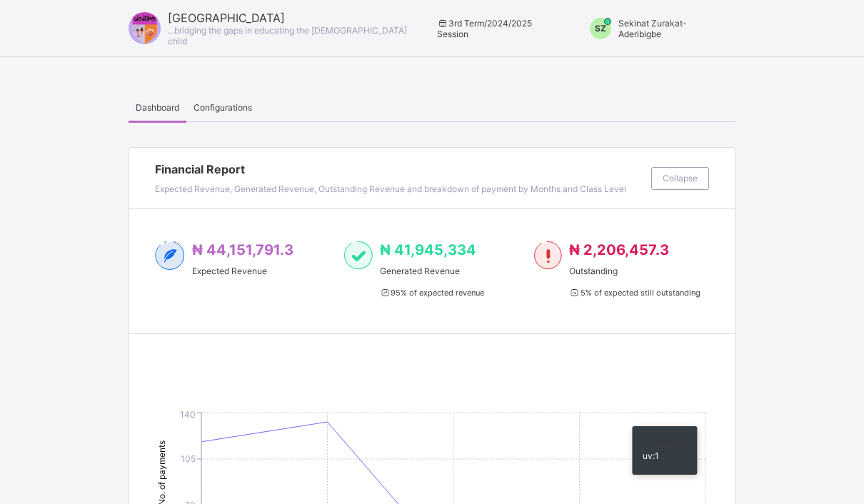  I want to click on span: Collapse, so click(680, 178).